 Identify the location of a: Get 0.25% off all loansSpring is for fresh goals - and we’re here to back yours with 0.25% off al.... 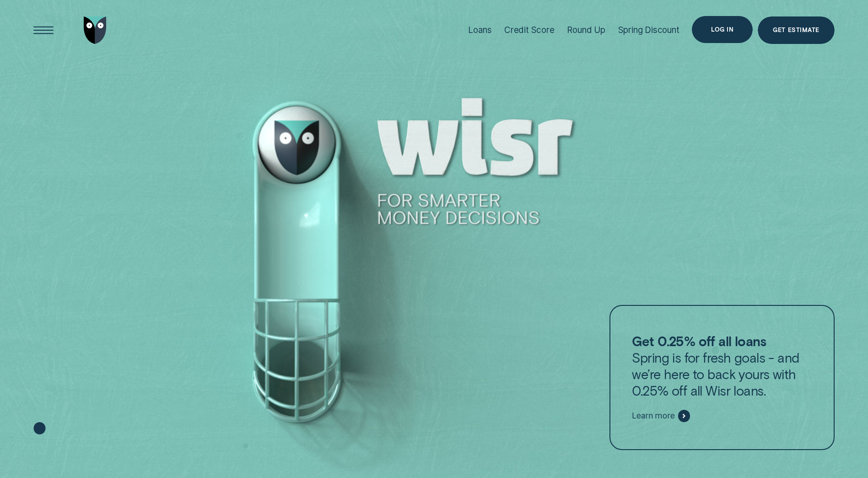
(722, 377).